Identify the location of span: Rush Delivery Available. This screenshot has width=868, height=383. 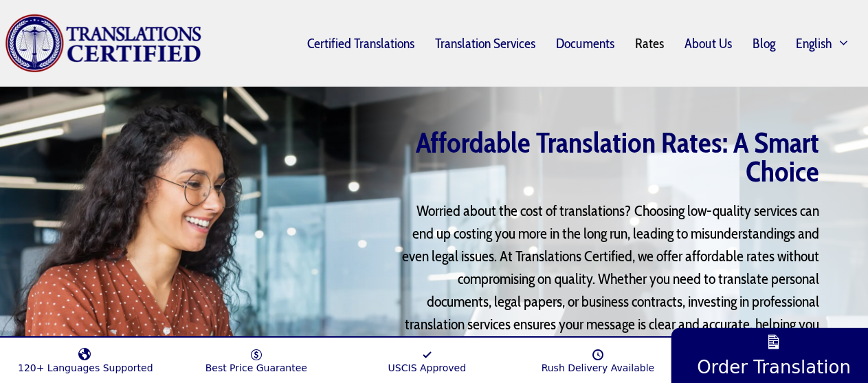
(598, 368).